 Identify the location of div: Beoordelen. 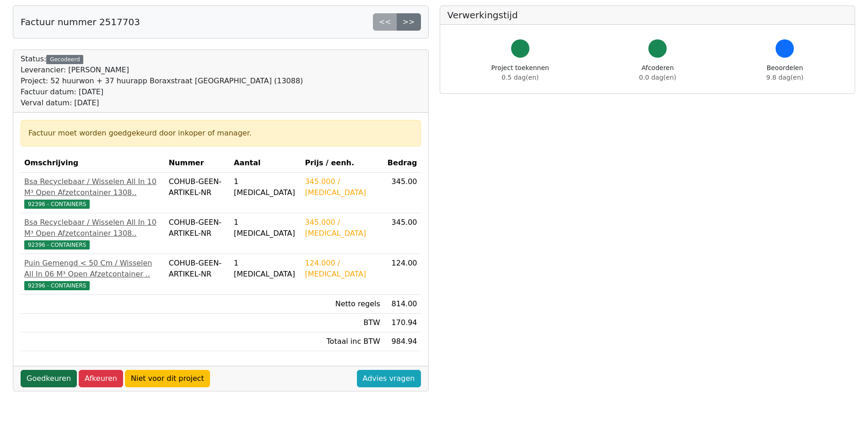
(785, 73).